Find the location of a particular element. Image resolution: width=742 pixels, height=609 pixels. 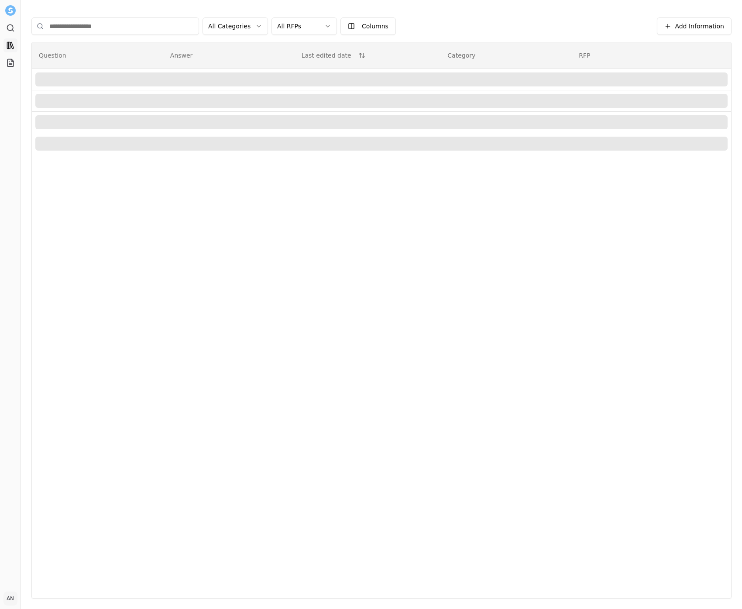

button: Columns is located at coordinates (368, 26).